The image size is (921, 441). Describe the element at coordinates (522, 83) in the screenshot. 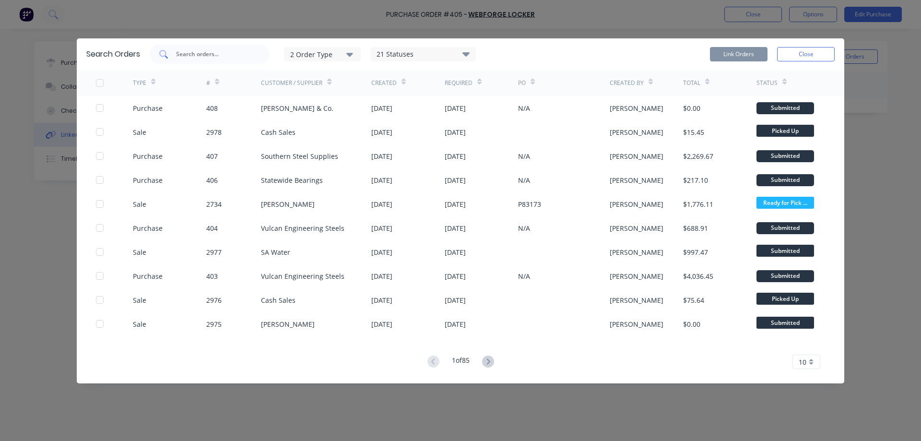

I see `div: PO` at that location.